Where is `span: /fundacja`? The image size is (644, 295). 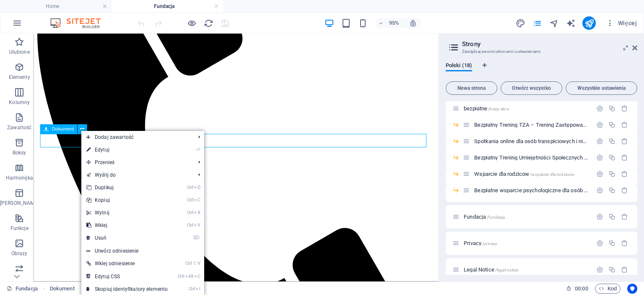
span: /fundacja is located at coordinates (496, 217).